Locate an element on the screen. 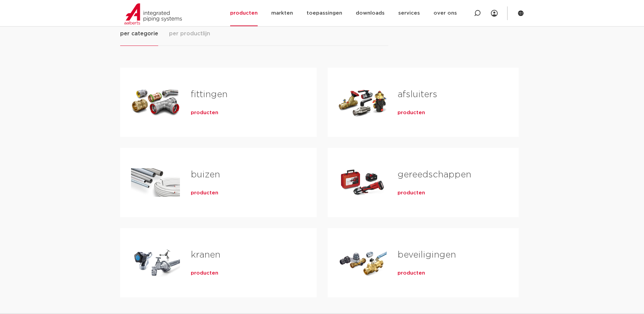 This screenshot has width=644, height=314. span: per productlijn is located at coordinates (189, 34).